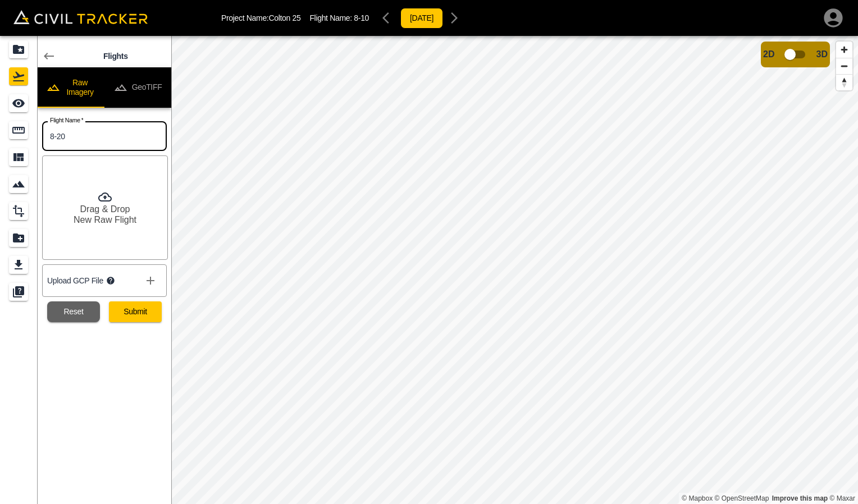 Image resolution: width=858 pixels, height=504 pixels. Describe the element at coordinates (361, 18) in the screenshot. I see `span: 8-10` at that location.